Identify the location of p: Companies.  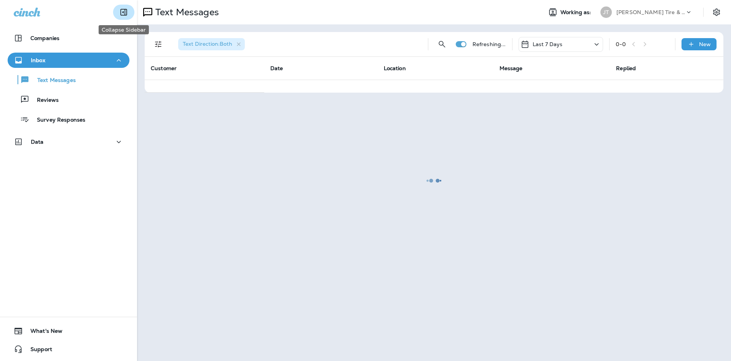
(45, 38).